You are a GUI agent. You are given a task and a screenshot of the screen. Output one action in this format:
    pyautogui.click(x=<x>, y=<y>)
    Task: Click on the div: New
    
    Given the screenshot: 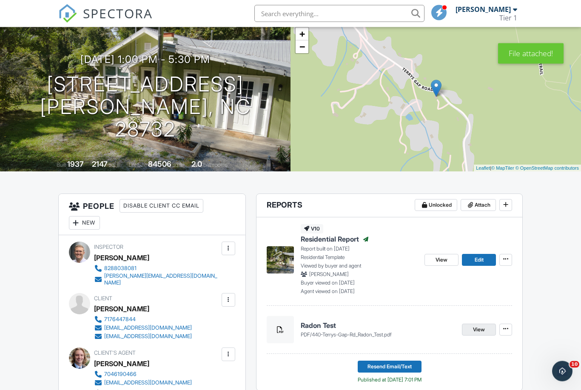 What is the action you would take?
    pyautogui.click(x=84, y=223)
    